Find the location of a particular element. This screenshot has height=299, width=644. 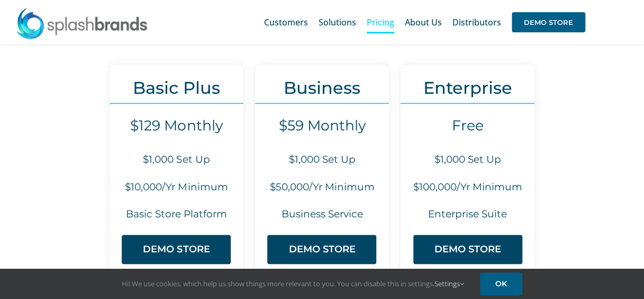

h4: $59 Monthly is located at coordinates (322, 126).